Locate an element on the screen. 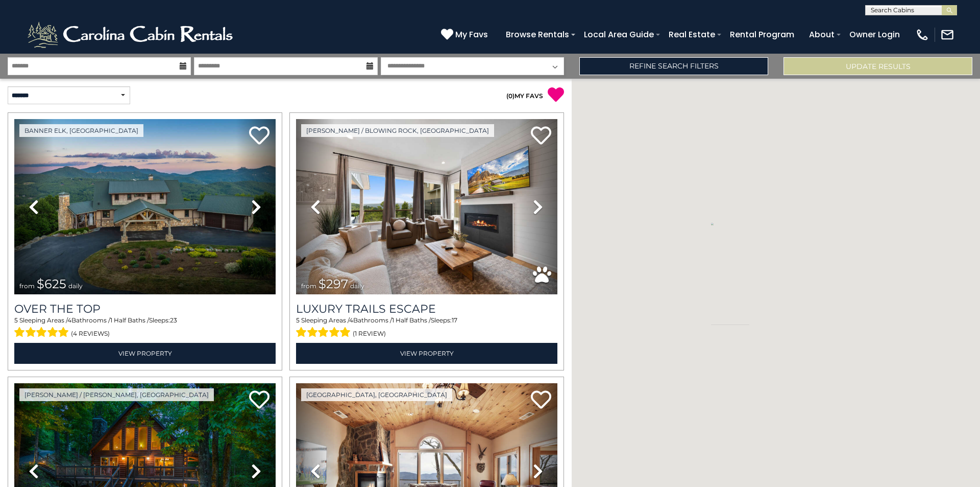  a: About is located at coordinates (822, 34).